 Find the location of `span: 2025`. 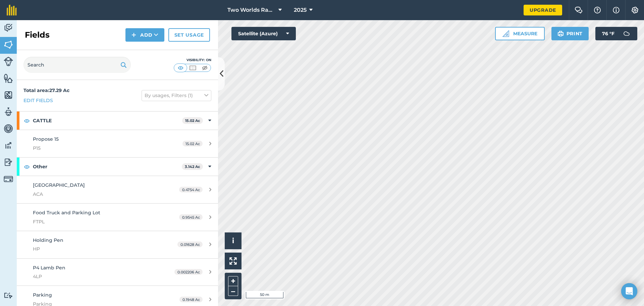

span: 2025 is located at coordinates (300, 10).